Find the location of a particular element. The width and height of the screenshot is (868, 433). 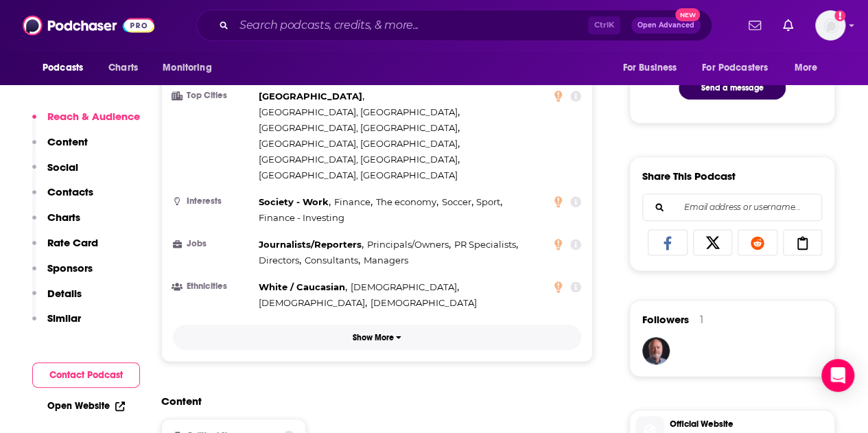

span: For Business is located at coordinates (649, 68).